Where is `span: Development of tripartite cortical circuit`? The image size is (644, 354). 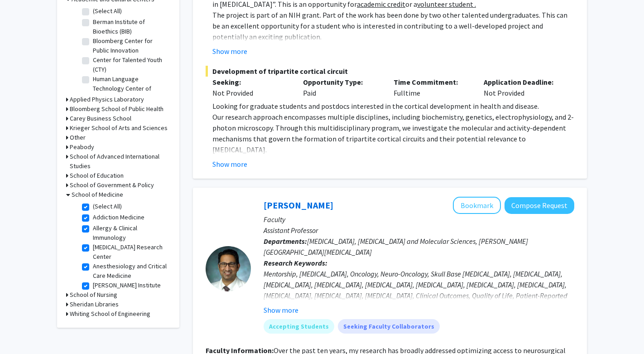 span: Development of tripartite cortical circuit is located at coordinates (390, 71).